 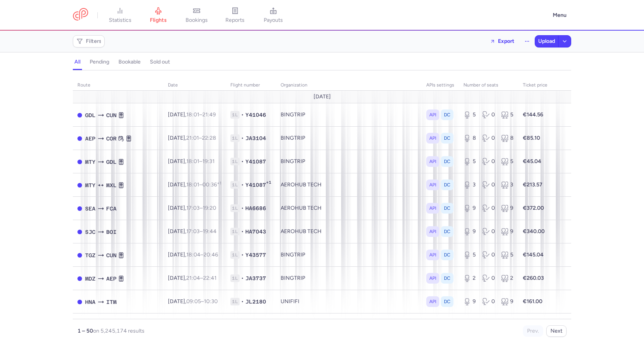 What do you see at coordinates (211, 254) in the screenshot?
I see `time: 20:46` at bounding box center [211, 254].